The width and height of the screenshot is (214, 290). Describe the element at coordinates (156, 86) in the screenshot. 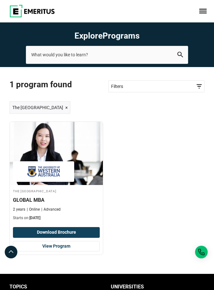

I see `a: Filters` at that location.